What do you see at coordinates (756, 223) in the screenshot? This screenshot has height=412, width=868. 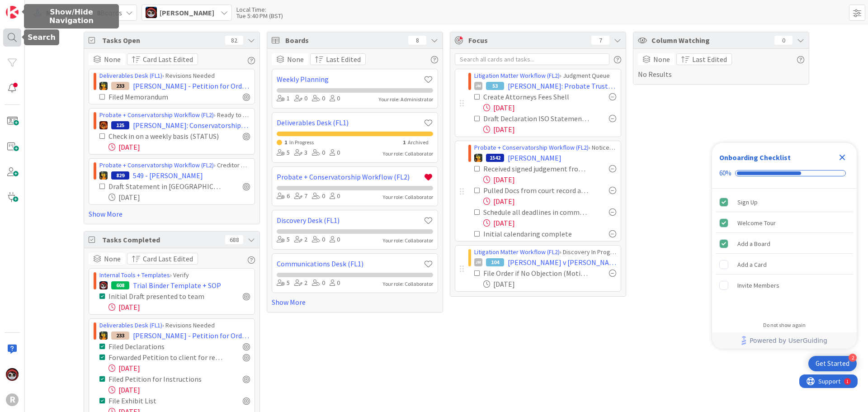 I see `div: Welcome Tour` at bounding box center [756, 223].